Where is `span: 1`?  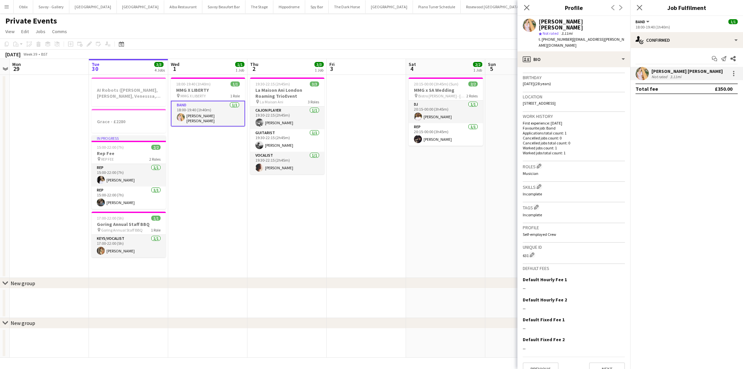
span: 1 is located at coordinates (174, 69).